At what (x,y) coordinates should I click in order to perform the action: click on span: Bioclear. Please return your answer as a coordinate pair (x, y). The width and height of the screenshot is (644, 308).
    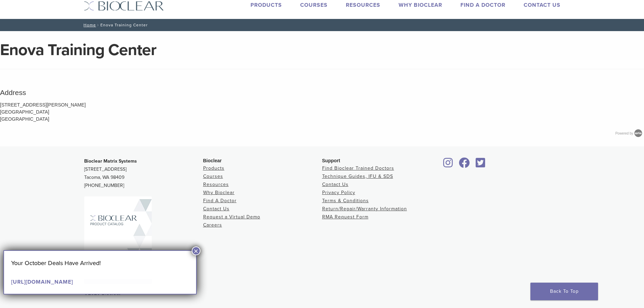
    Looking at the image, I should click on (212, 160).